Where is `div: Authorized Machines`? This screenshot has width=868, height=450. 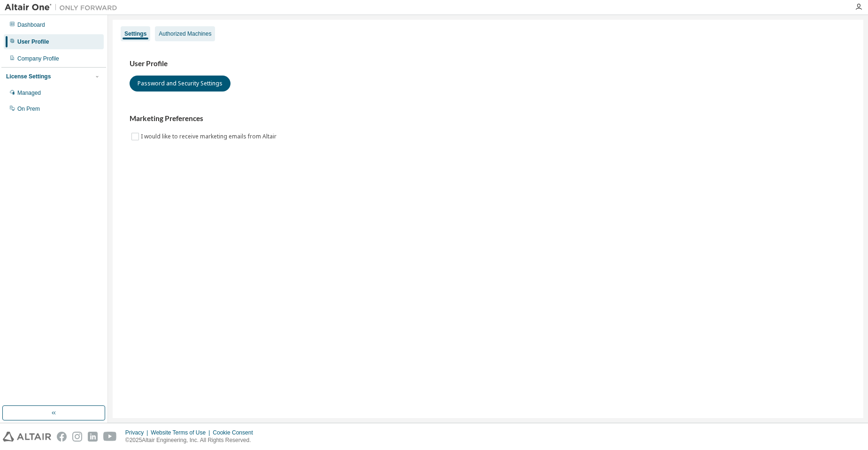 div: Authorized Machines is located at coordinates (185, 34).